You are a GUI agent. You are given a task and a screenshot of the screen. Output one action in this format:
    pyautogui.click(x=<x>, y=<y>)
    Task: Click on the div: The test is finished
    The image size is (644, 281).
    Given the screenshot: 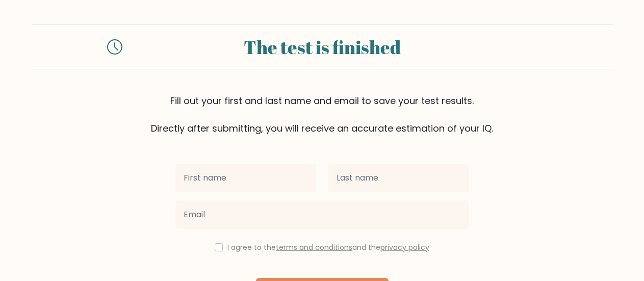 What is the action you would take?
    pyautogui.click(x=322, y=47)
    